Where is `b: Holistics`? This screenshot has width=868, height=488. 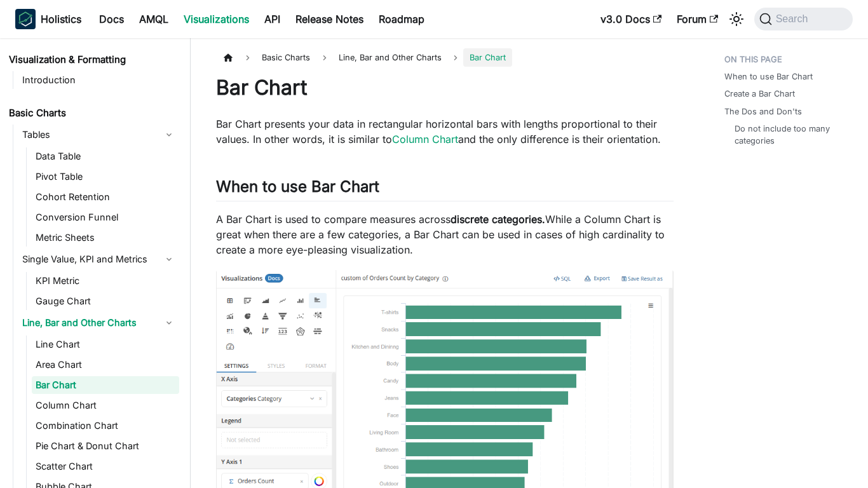
b: Holistics is located at coordinates (61, 19).